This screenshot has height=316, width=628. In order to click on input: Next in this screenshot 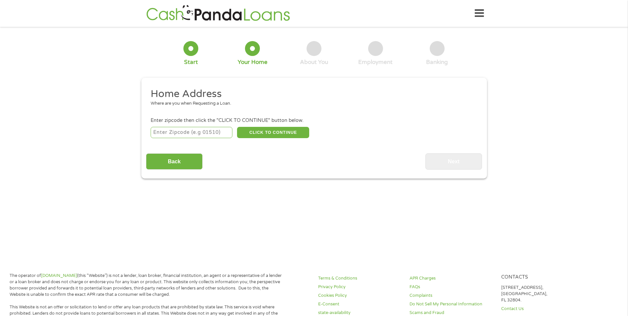, I will do `click(454, 161)`.